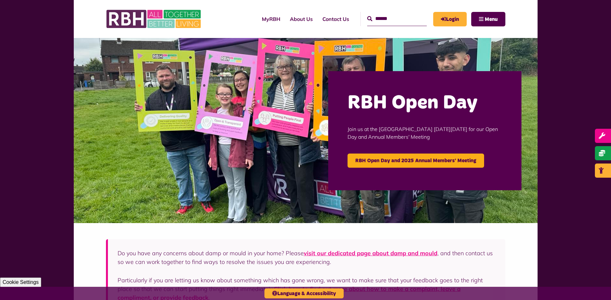 This screenshot has height=300, width=611. What do you see at coordinates (301, 19) in the screenshot?
I see `a: About Us` at bounding box center [301, 19].